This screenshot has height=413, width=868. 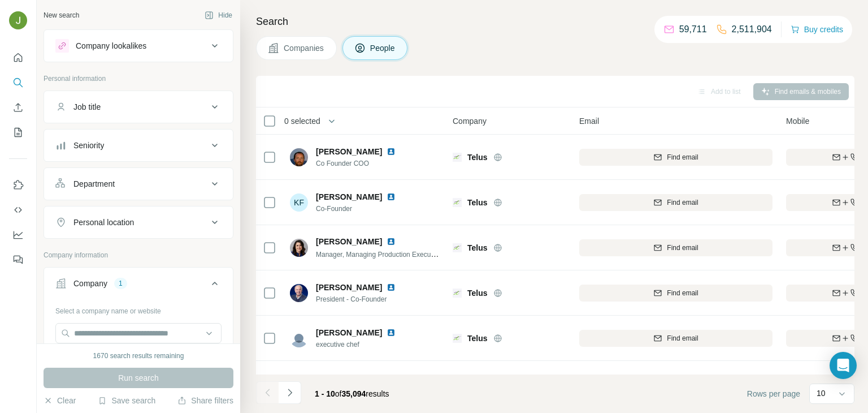 What do you see at coordinates (127, 400) in the screenshot?
I see `button: Save search` at bounding box center [127, 400].